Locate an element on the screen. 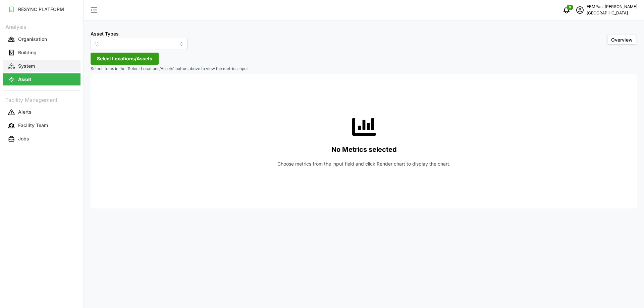 The image size is (644, 308). p: Building is located at coordinates (27, 53).